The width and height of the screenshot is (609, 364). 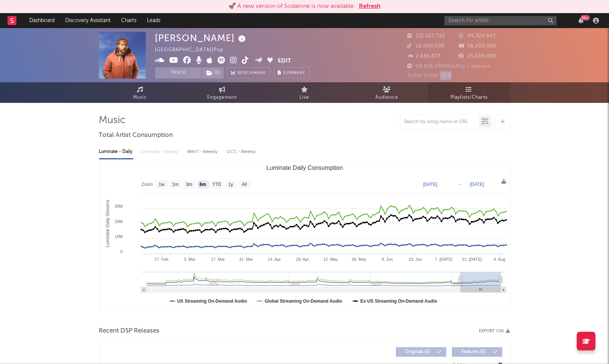 What do you see at coordinates (499, 259) in the screenshot?
I see `text: 4. Aug` at bounding box center [499, 259].